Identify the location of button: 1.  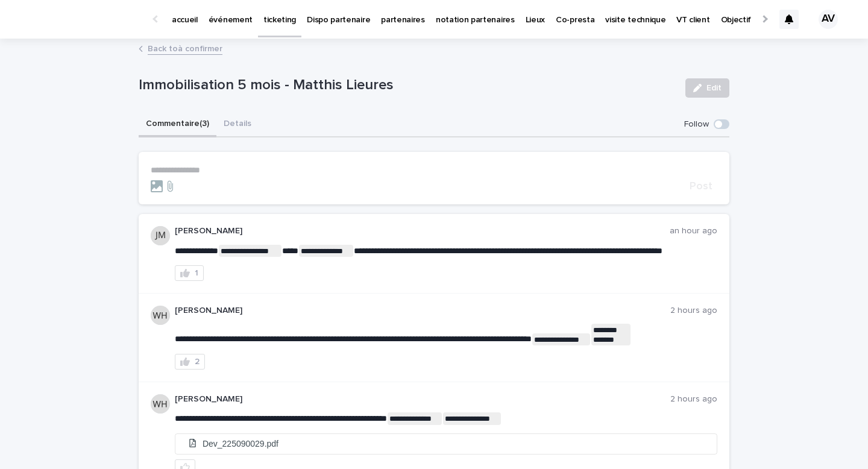
(189, 273).